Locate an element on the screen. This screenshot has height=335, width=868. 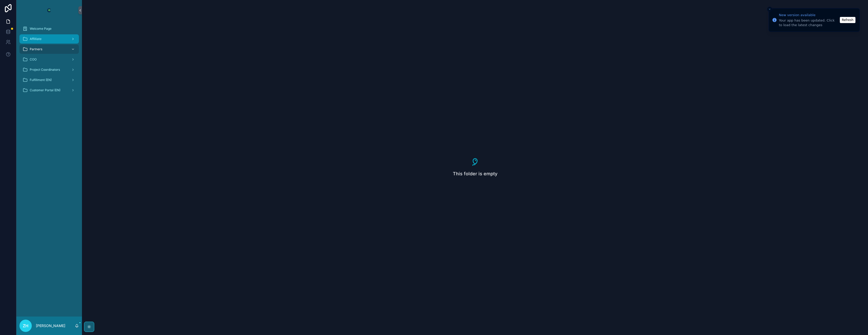
a: Affilliate is located at coordinates (49, 39).